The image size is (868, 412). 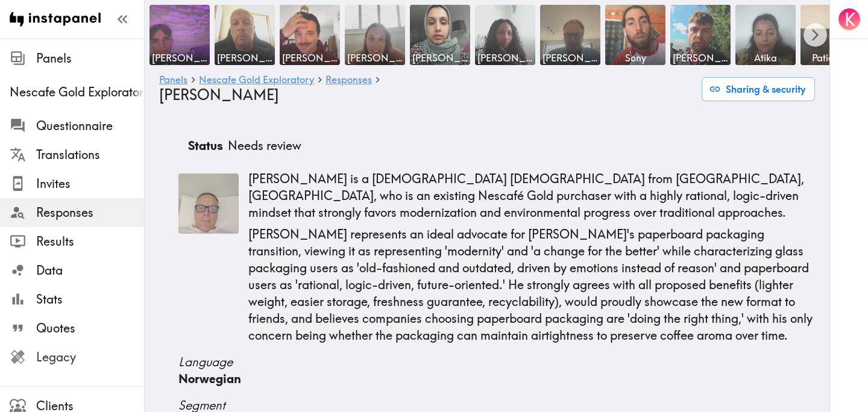 What do you see at coordinates (205, 146) in the screenshot?
I see `p: Status` at bounding box center [205, 146].